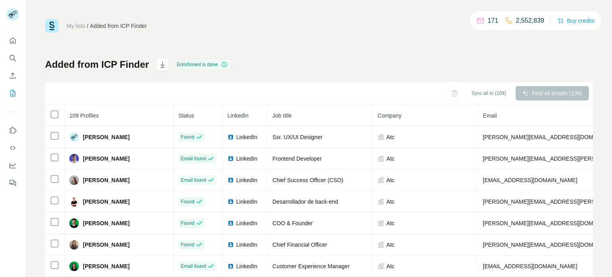 This screenshot has width=612, height=277. What do you see at coordinates (297, 137) in the screenshot?
I see `span: Ssr. UX/UI Designer` at bounding box center [297, 137].